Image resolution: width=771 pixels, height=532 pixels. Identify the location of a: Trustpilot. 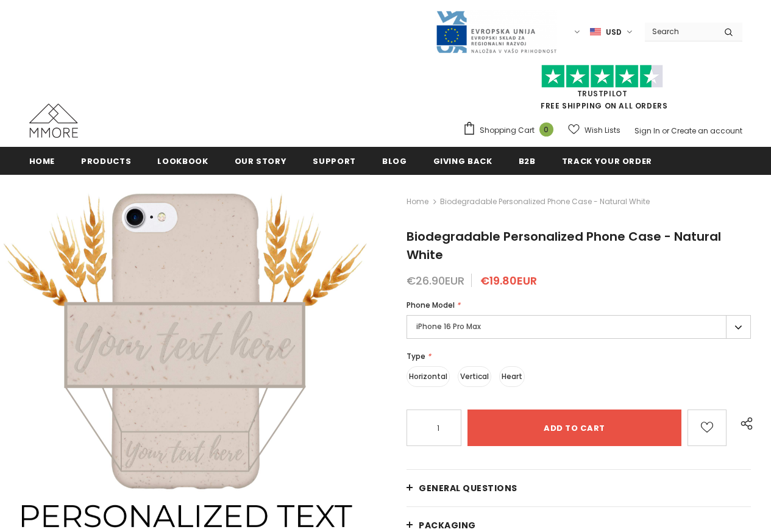
(602, 93).